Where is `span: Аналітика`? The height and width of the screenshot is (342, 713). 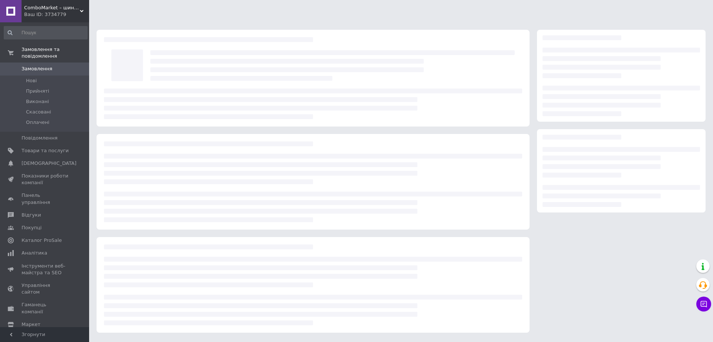 span: Аналітика is located at coordinates (34, 253).